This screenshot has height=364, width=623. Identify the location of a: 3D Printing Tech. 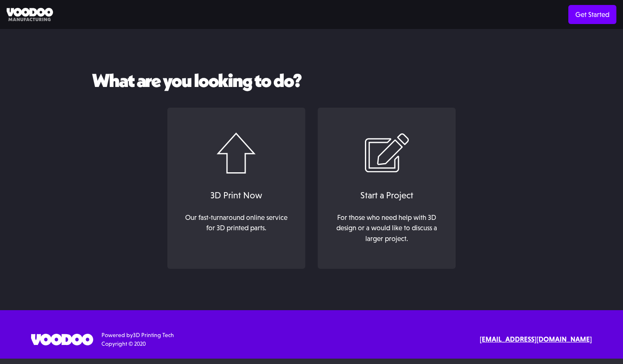
(153, 335).